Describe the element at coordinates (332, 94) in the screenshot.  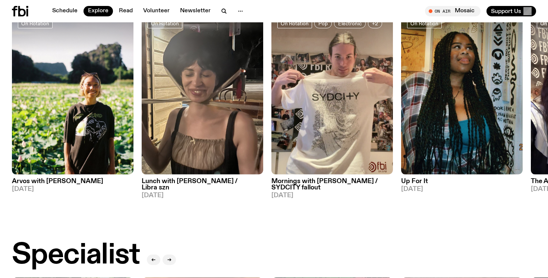
I see `img: Jim in the fbi studio, showing off their white SYDCITY t-shirt.` at that location.